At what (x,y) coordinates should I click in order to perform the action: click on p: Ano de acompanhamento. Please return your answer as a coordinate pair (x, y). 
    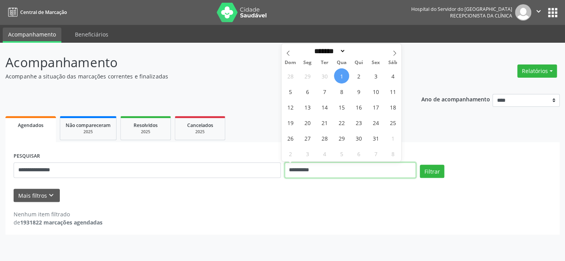
    Looking at the image, I should click on (455, 99).